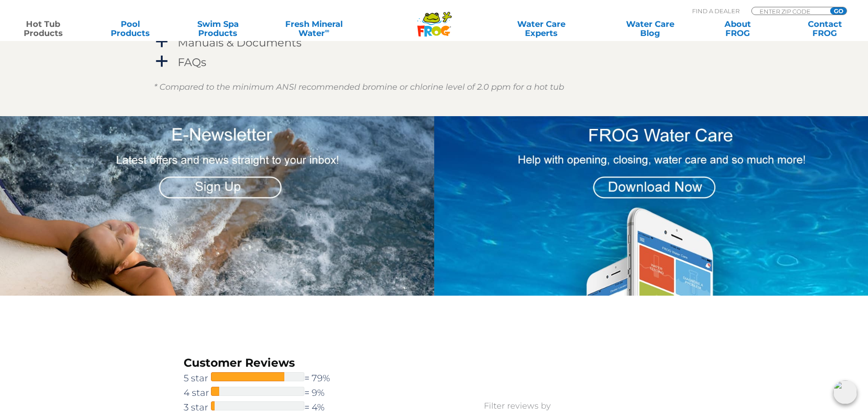 The height and width of the screenshot is (415, 868). What do you see at coordinates (267, 379) in the screenshot?
I see `a: 5 star= 79%` at bounding box center [267, 379].